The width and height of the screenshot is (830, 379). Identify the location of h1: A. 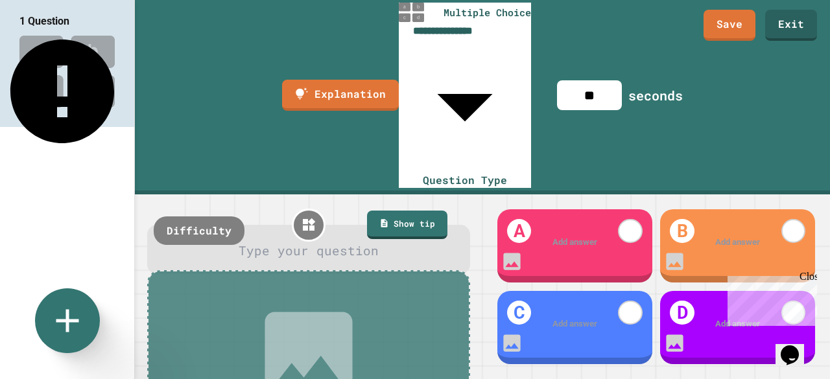
(519, 231).